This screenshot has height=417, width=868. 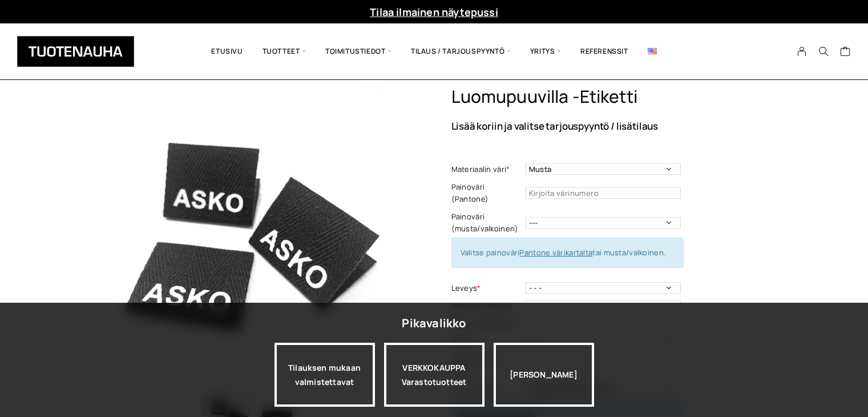 What do you see at coordinates (824, 52) in the screenshot?
I see `button: Search` at bounding box center [824, 52].